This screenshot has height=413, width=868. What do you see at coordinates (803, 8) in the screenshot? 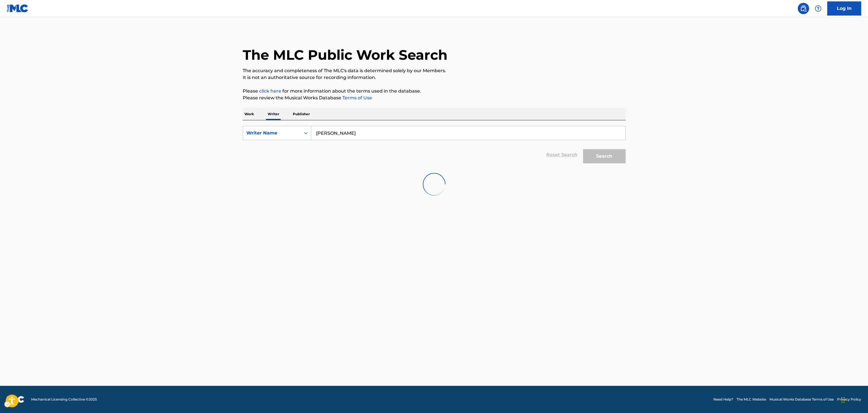
I see `img: search` at bounding box center [803, 8].